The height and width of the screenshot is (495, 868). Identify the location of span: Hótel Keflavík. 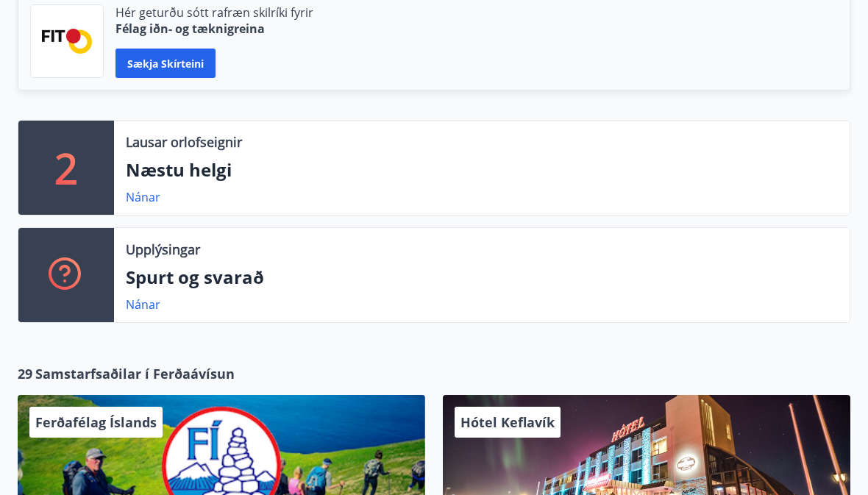
(508, 422).